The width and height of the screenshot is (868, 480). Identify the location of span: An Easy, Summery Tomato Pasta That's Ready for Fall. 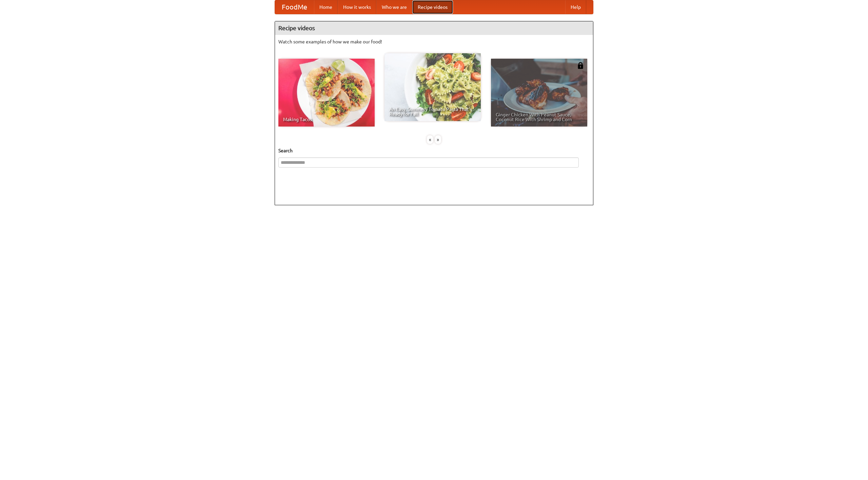
(433, 112).